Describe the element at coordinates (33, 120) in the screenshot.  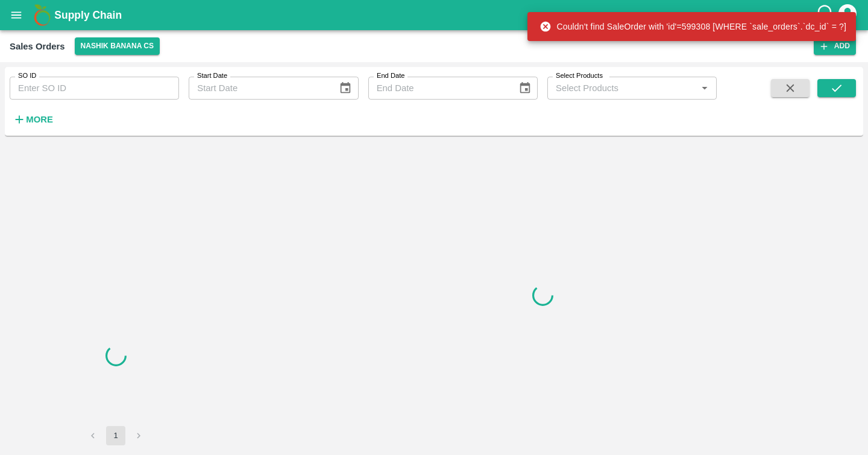
I see `button: More` at that location.